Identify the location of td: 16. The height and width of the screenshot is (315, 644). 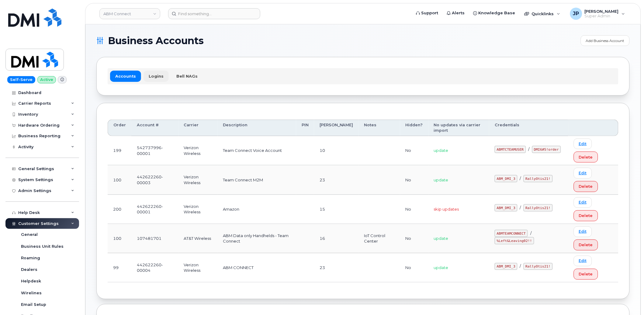
(336, 239).